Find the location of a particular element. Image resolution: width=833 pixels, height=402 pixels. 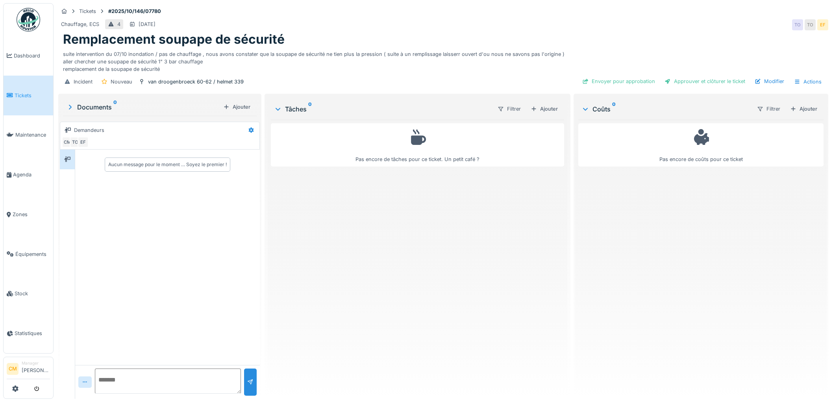

div: Chauffage, ECS is located at coordinates (80, 24).